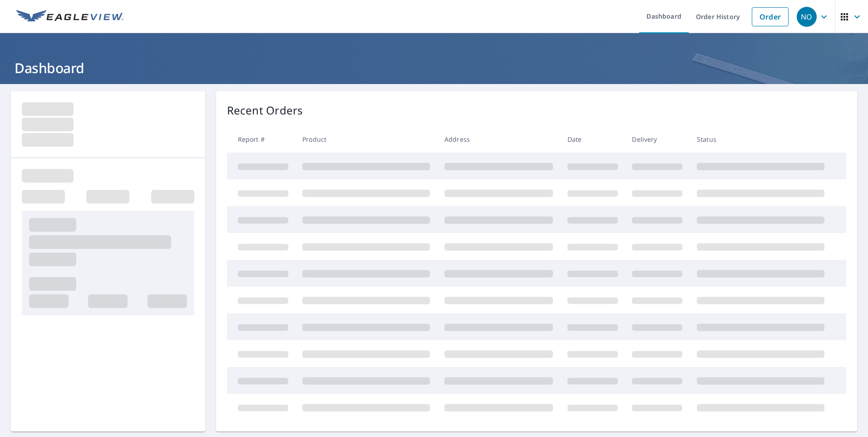 The image size is (868, 437). I want to click on a: Order, so click(770, 16).